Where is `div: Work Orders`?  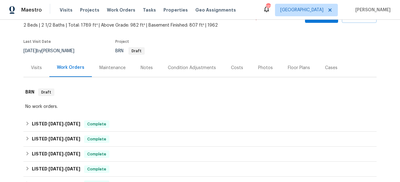 div: Work Orders is located at coordinates (71, 67).